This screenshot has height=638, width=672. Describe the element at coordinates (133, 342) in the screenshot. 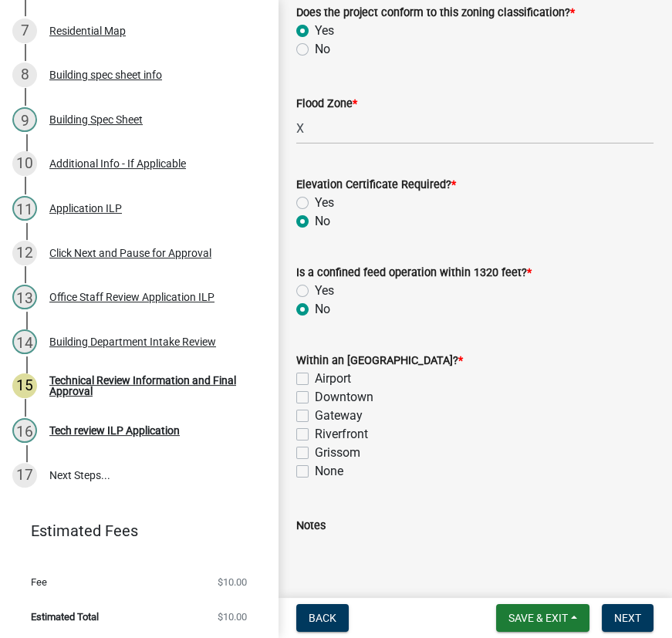

I see `div: Building Department Intake Review` at that location.